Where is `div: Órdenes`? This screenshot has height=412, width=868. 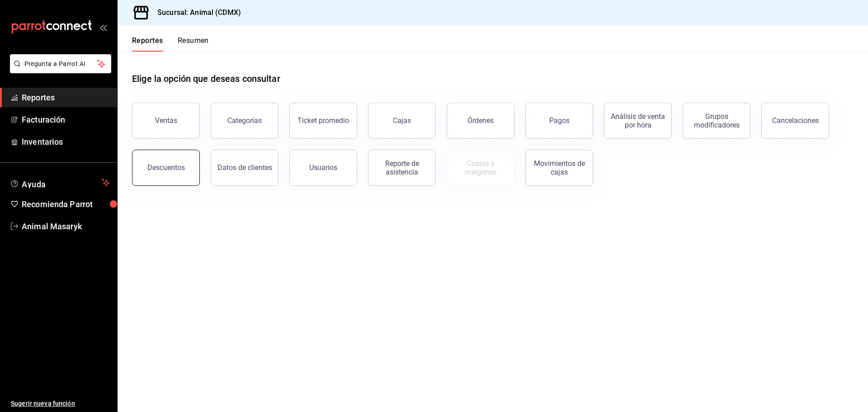
div: Órdenes is located at coordinates (480, 120).